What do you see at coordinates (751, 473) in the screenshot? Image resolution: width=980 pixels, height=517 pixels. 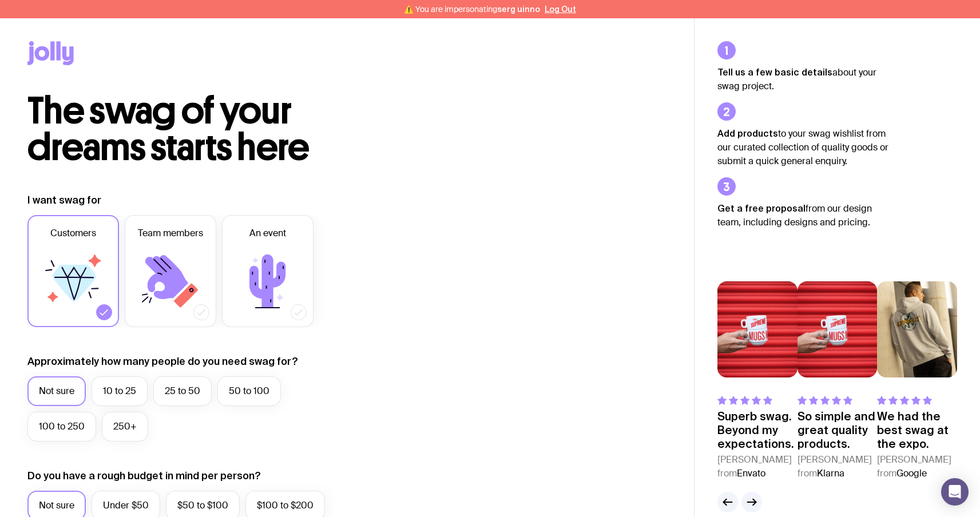 I see `span: Envato` at bounding box center [751, 473].